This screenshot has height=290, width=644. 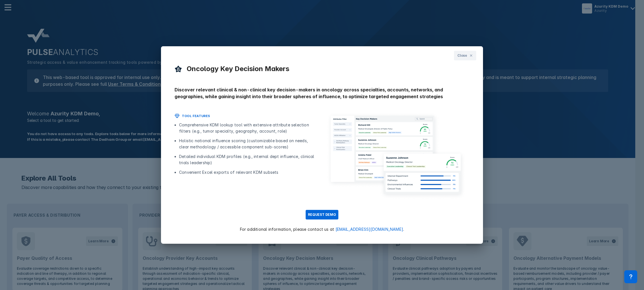 What do you see at coordinates (631, 277) in the screenshot?
I see `div: Contact Support` at bounding box center [631, 277].